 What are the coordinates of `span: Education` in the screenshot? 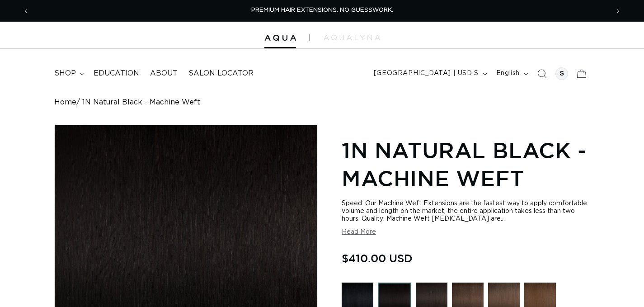 It's located at (116, 74).